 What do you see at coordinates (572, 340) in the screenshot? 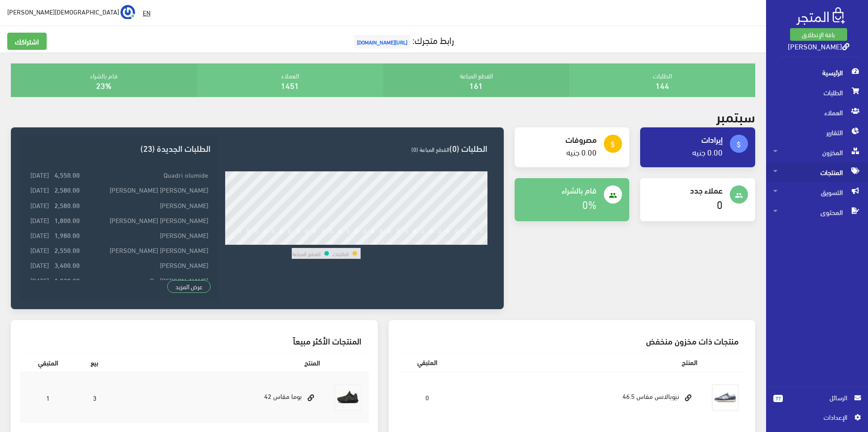
I see `h3: منتجات ذات مخزون منخفض` at bounding box center [572, 340].